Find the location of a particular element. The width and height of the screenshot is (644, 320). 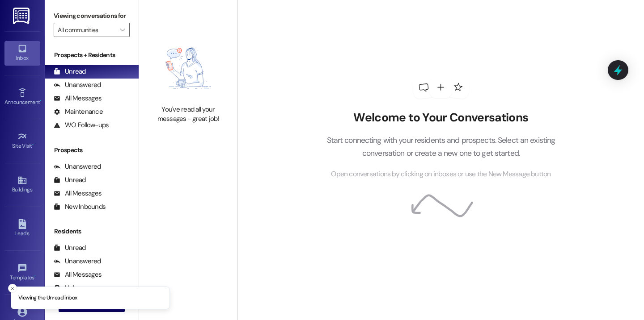

label: Viewing conversations for is located at coordinates (92, 15).